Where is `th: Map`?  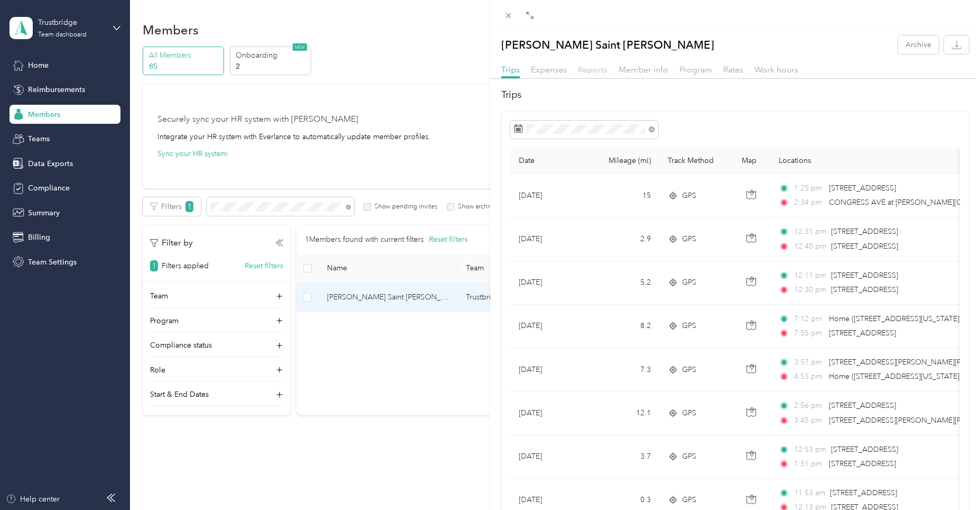 th: Map is located at coordinates (752, 161).